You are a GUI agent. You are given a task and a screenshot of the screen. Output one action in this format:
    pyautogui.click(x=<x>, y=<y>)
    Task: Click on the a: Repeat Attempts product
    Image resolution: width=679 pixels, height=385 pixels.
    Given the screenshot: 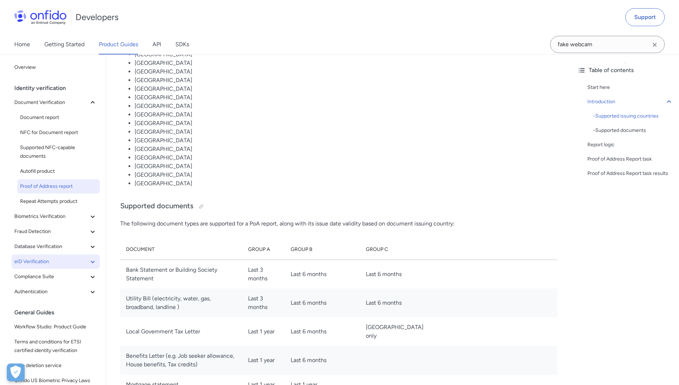 What is the action you would take?
    pyautogui.click(x=58, y=201)
    